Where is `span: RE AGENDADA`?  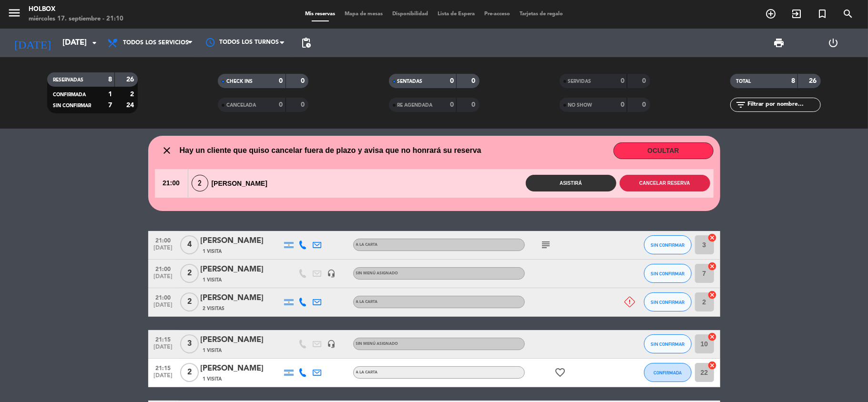 span: RE AGENDADA is located at coordinates (415, 106).